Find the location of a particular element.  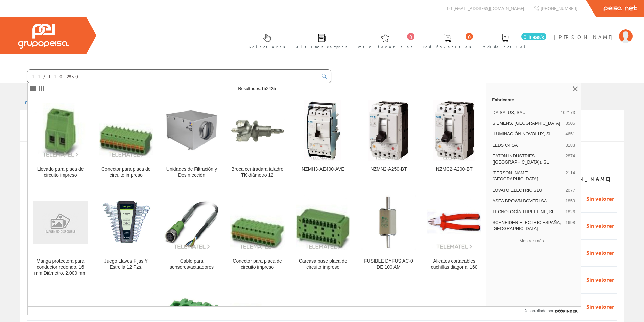

a: NZMC2-A200-BT NZMC2-A200-BT is located at coordinates (454, 140).